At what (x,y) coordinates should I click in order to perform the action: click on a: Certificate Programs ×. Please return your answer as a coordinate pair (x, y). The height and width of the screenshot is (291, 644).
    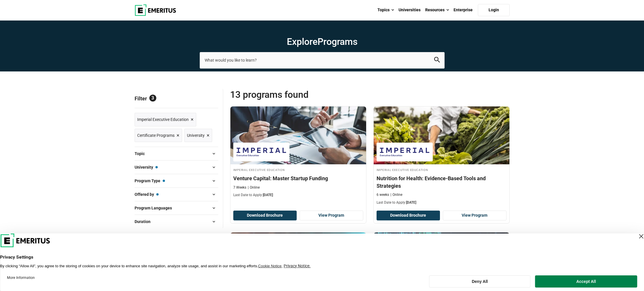
    Looking at the image, I should click on (158, 135).